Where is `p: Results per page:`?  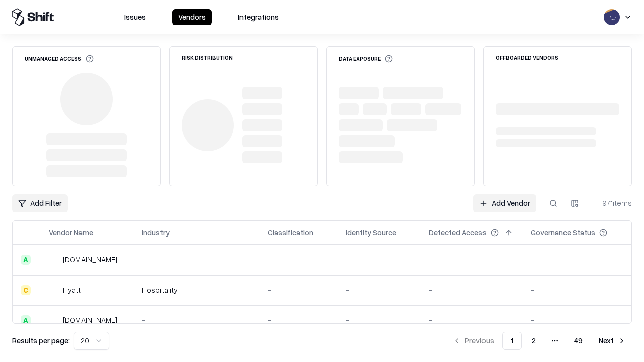 p: Results per page: is located at coordinates (41, 341).